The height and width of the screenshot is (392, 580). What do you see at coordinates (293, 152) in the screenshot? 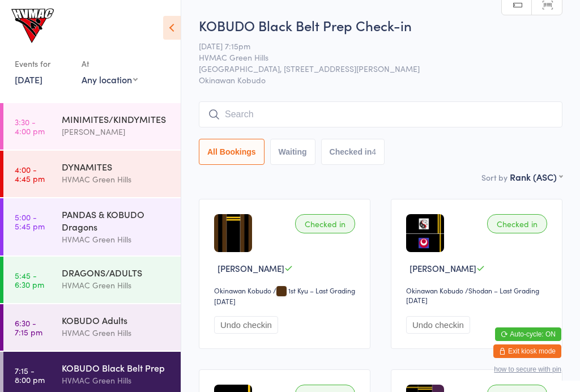
I see `button: Waiting` at bounding box center [293, 152].